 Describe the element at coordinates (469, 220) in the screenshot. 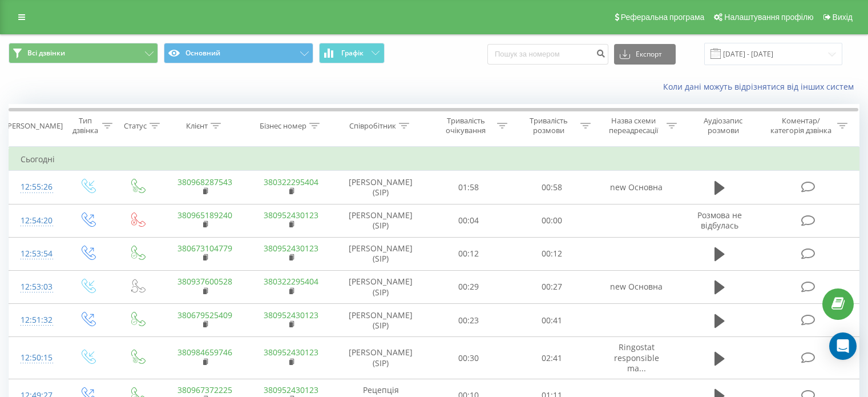

I see `td: 00:04` at that location.